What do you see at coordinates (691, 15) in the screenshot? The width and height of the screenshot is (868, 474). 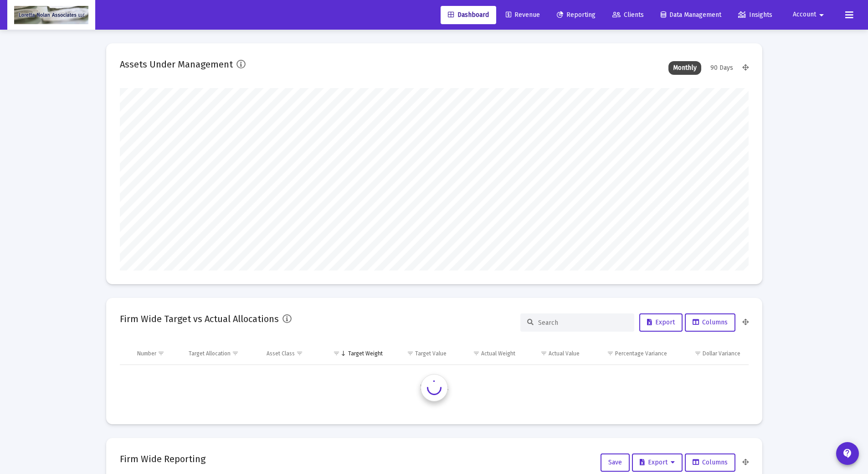 I see `a: Data Management` at bounding box center [691, 15].